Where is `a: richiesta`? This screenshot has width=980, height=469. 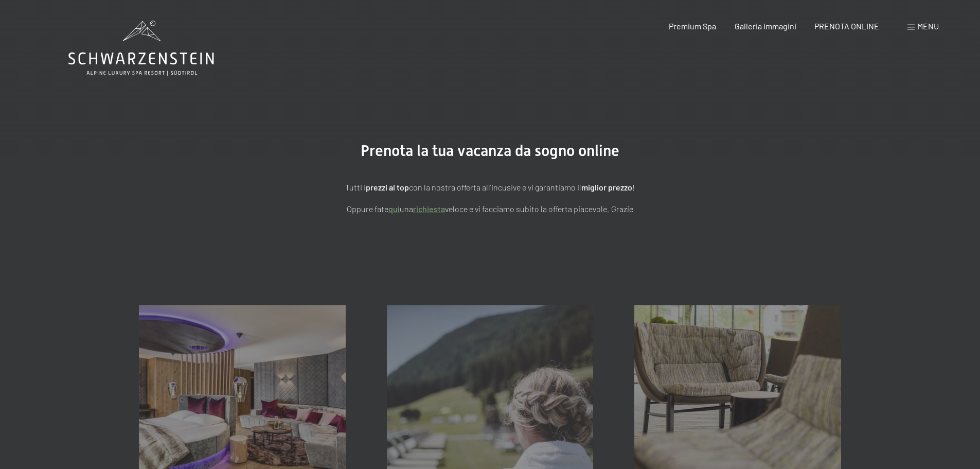
a: richiesta is located at coordinates (429, 208).